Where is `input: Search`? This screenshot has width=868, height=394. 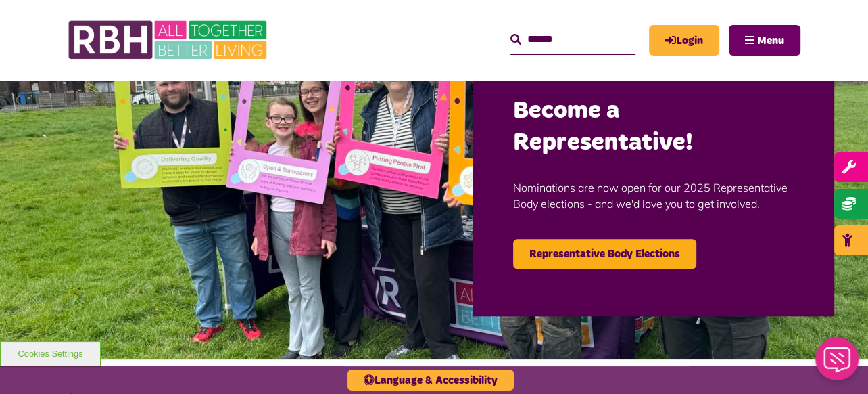
input: Search is located at coordinates (573, 40).